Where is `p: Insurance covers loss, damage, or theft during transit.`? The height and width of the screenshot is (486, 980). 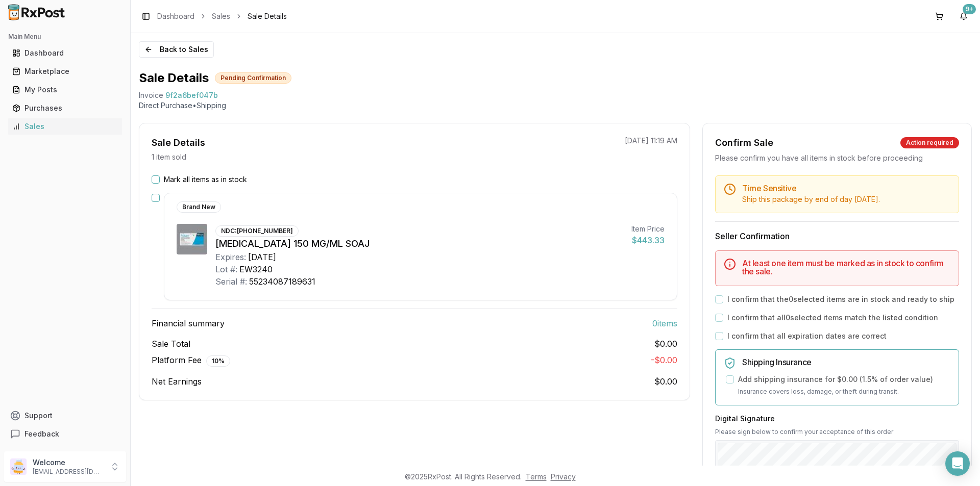 p: Insurance covers loss, damage, or theft during transit. is located at coordinates (844, 392).